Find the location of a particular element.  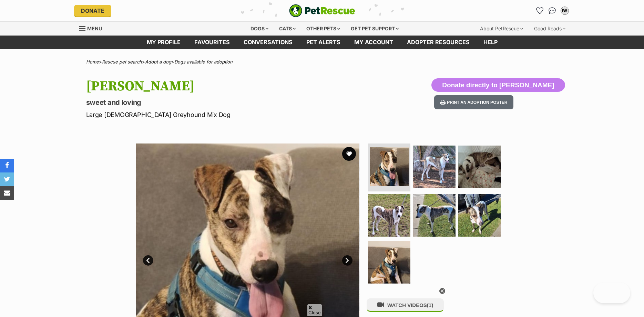

a: Conversations is located at coordinates (552, 11).